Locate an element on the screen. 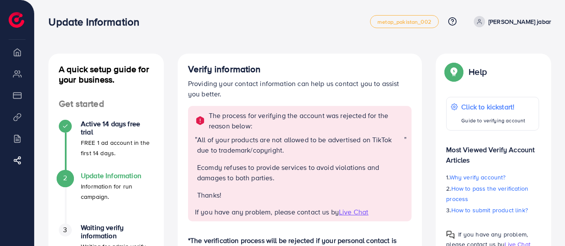 The image size is (565, 246). span: How to pass the verification process is located at coordinates (487, 194).